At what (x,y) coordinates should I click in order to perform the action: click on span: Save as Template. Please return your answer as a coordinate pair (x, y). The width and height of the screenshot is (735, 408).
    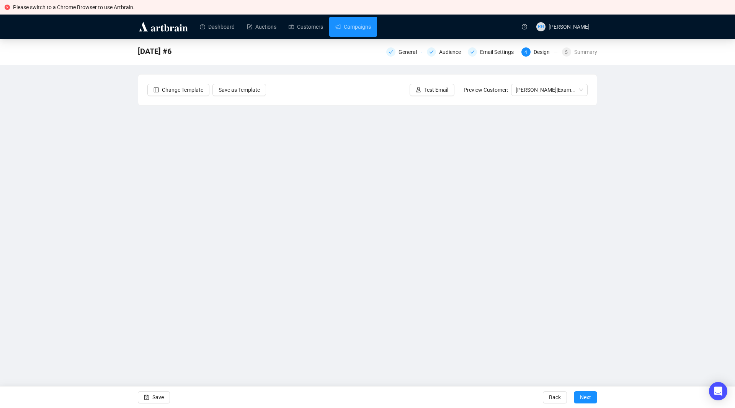
    Looking at the image, I should click on (239, 90).